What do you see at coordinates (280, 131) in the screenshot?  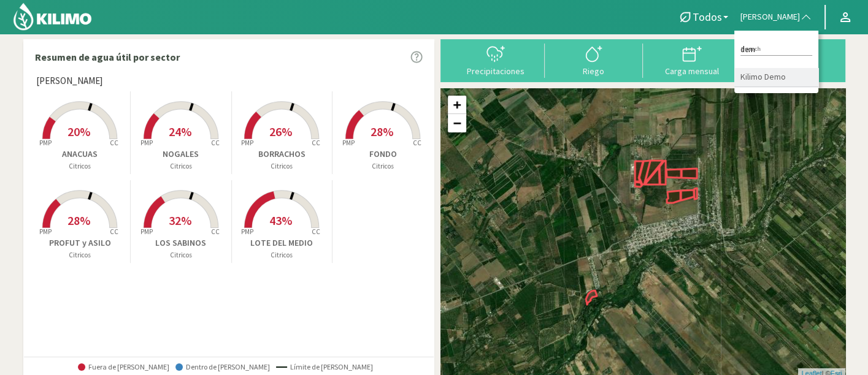 I see `span: 26%` at bounding box center [280, 131].